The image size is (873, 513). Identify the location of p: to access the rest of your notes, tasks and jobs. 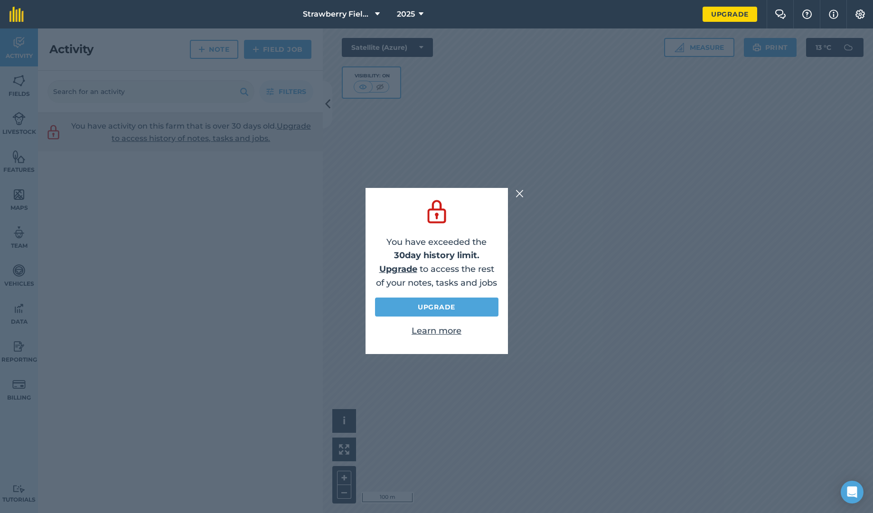
(437, 276).